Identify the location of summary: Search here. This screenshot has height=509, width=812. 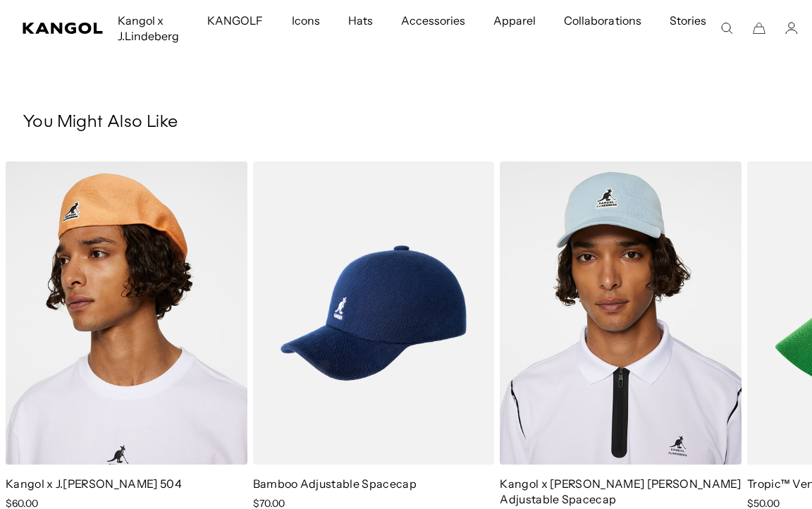
(727, 28).